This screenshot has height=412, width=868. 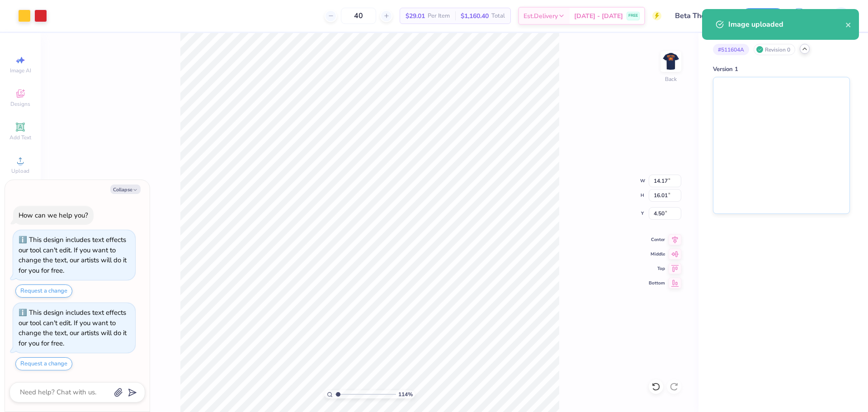 I want to click on span: FREE, so click(x=633, y=16).